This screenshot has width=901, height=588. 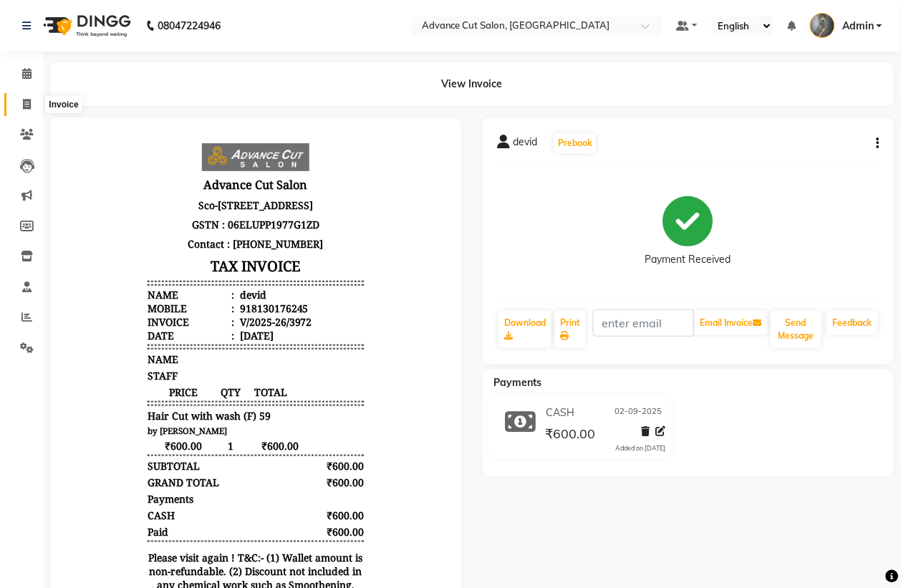 What do you see at coordinates (192, 93) in the screenshot?
I see `p: GSTN : 06ELUPP1977G1ZD` at bounding box center [192, 93].